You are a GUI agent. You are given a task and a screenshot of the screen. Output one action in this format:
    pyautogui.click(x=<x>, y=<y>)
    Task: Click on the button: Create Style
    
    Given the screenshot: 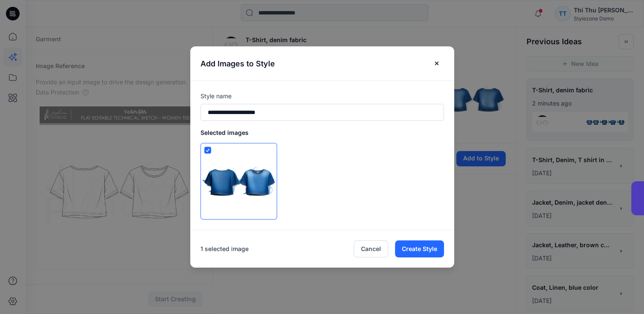 What is the action you would take?
    pyautogui.click(x=419, y=249)
    